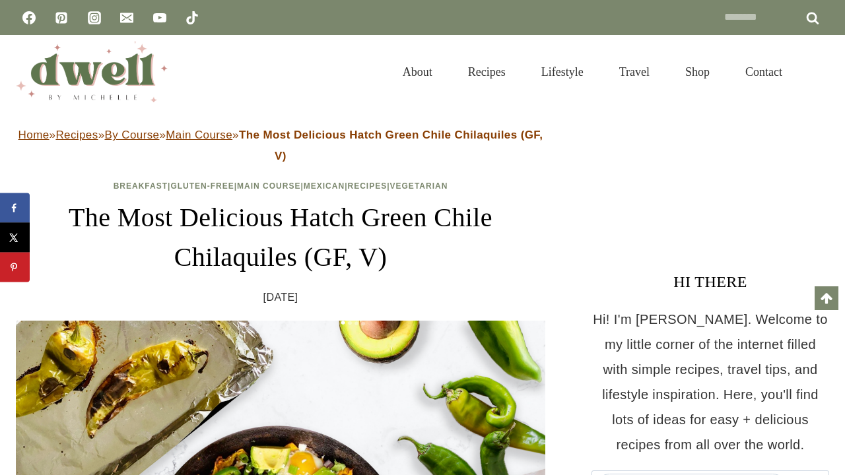  What do you see at coordinates (94, 18) in the screenshot?
I see `a: Instagram` at bounding box center [94, 18].